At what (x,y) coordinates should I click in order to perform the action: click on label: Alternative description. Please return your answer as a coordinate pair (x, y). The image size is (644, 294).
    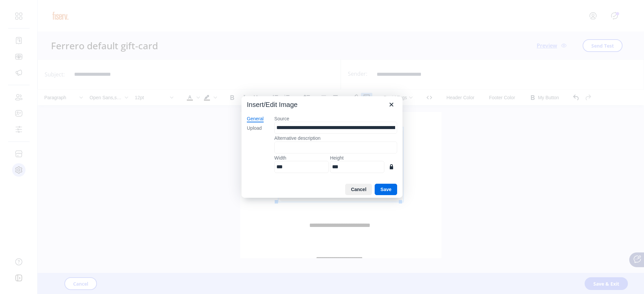
    Looking at the image, I should click on (336, 138).